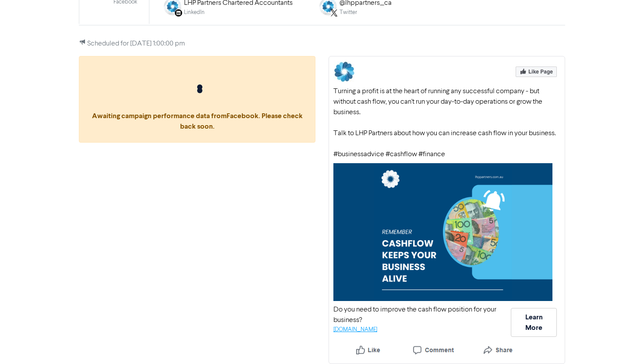  I want to click on div: Twitter, so click(365, 12).